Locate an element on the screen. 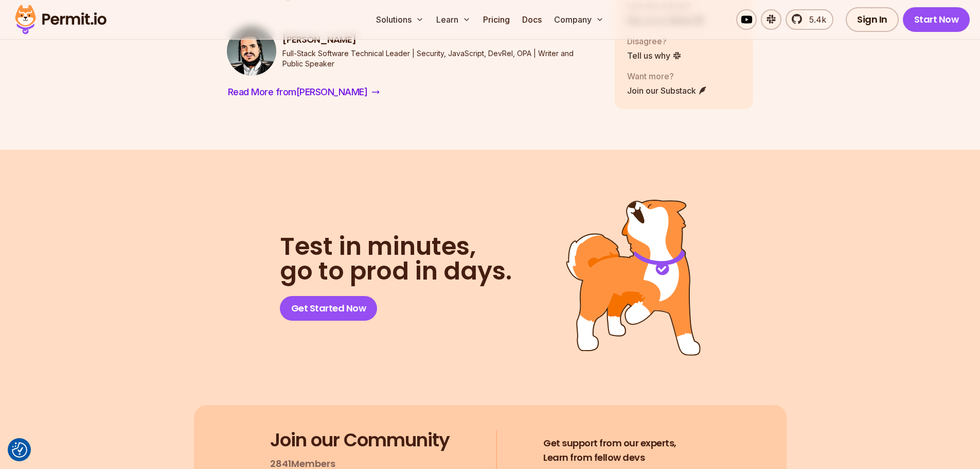 The height and width of the screenshot is (469, 980). img: Revisit consent button is located at coordinates (20, 449).